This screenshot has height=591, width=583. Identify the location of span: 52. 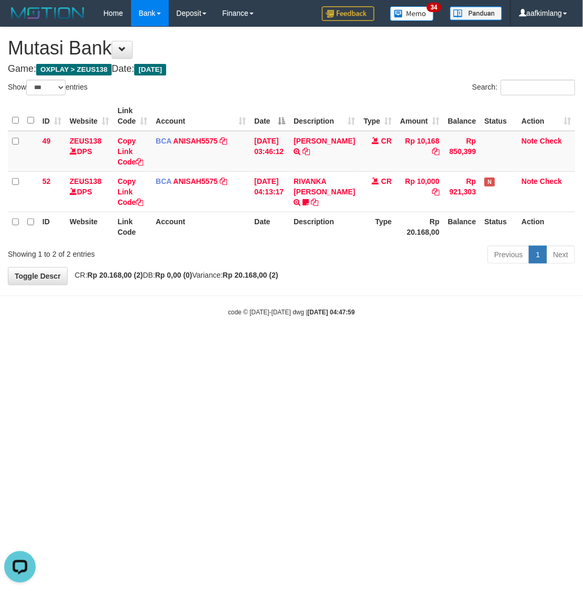
(47, 181).